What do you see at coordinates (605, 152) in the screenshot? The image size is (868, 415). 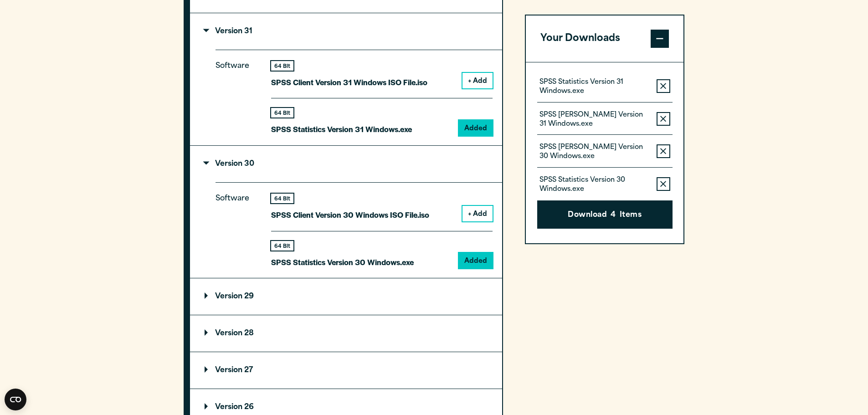 I see `div: Your Downloads` at bounding box center [605, 152].